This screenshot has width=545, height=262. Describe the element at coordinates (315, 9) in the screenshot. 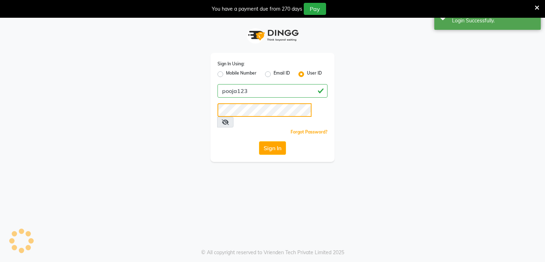

I see `button: Pay` at that location.